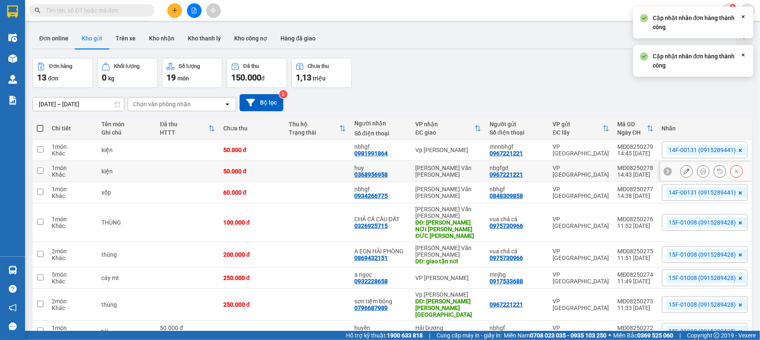 Image resolution: width=760 pixels, height=340 pixels. I want to click on div: 0932228658, so click(371, 282).